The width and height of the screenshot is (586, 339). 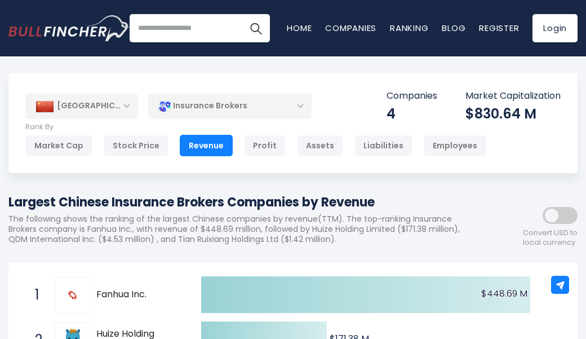 I want to click on a: Go to homepage, so click(x=69, y=28).